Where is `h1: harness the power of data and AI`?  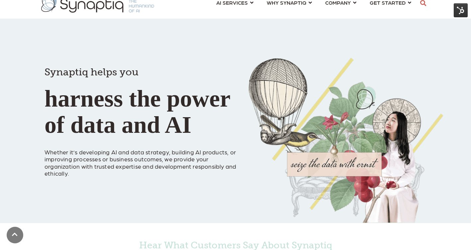
h1: harness the power of data and AI is located at coordinates (142, 96).